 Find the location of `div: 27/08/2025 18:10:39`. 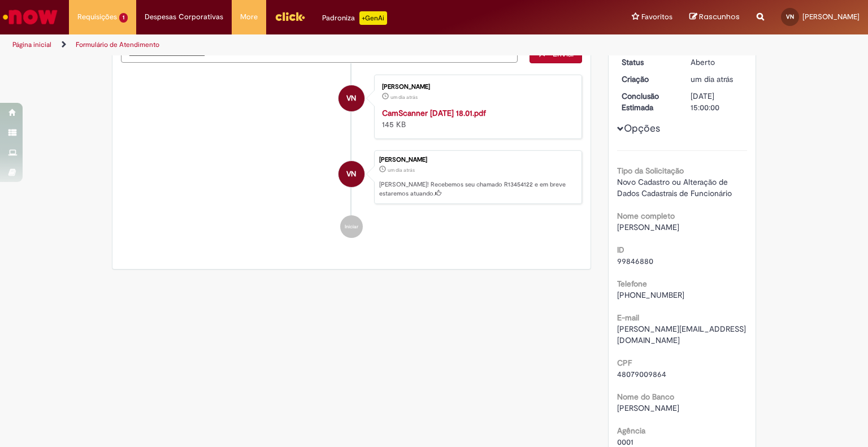

div: 27/08/2025 18:10:39 is located at coordinates (716, 79).